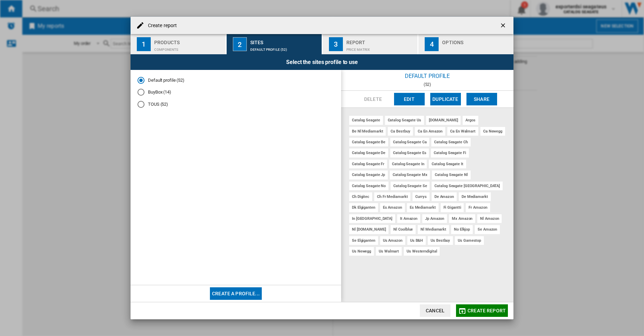  Describe the element at coordinates (236, 80) in the screenshot. I see `md-radio-button: Default profile (52)` at that location.